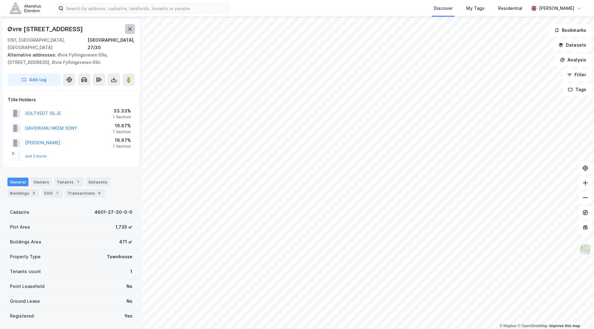 Image resolution: width=594 pixels, height=329 pixels. I want to click on div: Point Leasehold, so click(27, 287).